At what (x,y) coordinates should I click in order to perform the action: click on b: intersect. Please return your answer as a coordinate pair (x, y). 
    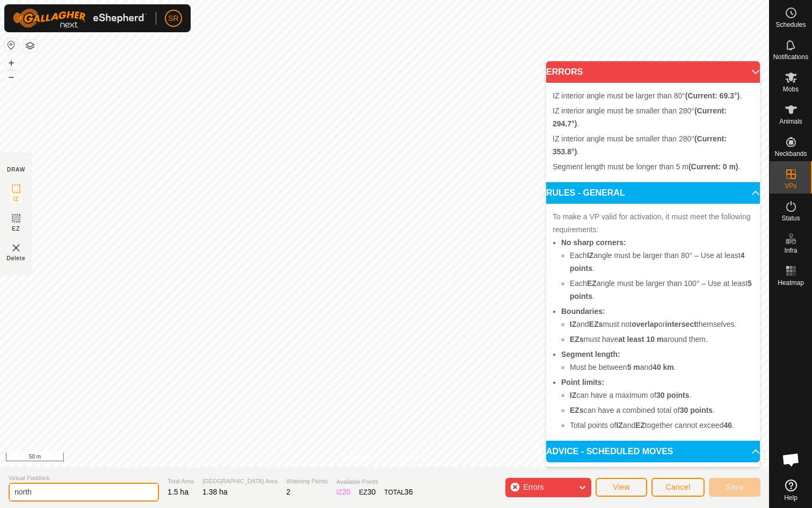
    Looking at the image, I should click on (680, 324).